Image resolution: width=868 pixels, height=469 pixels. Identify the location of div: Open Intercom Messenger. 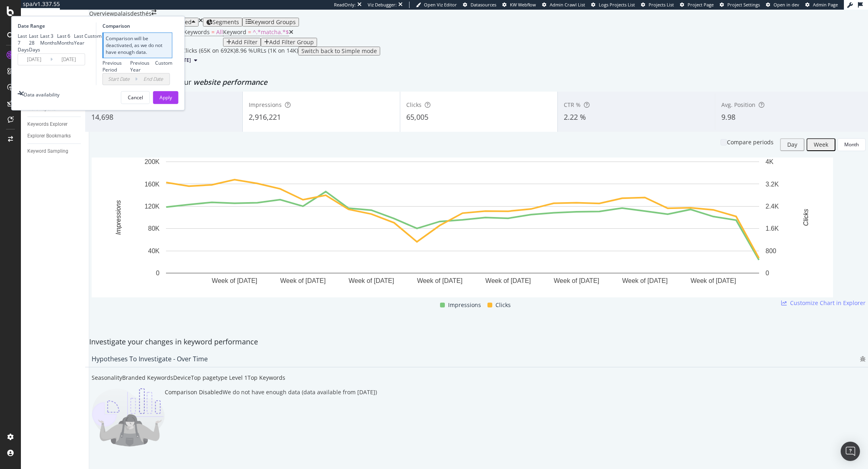
(850, 451).